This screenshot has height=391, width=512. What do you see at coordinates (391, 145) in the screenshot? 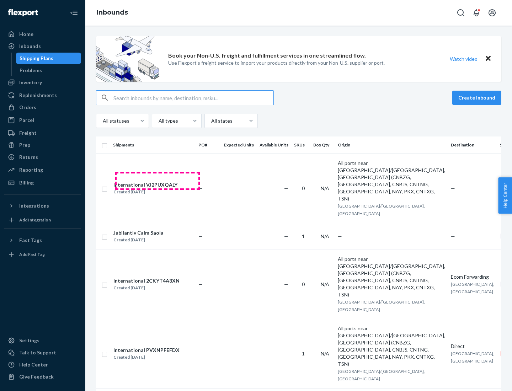
I see `th: Origin` at bounding box center [391, 145].